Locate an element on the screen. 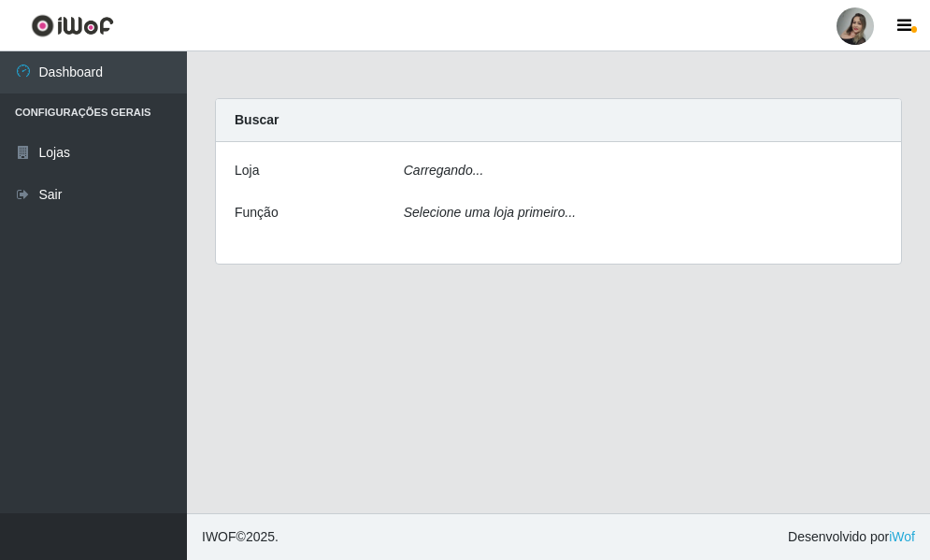  span: IWOF is located at coordinates (219, 537).